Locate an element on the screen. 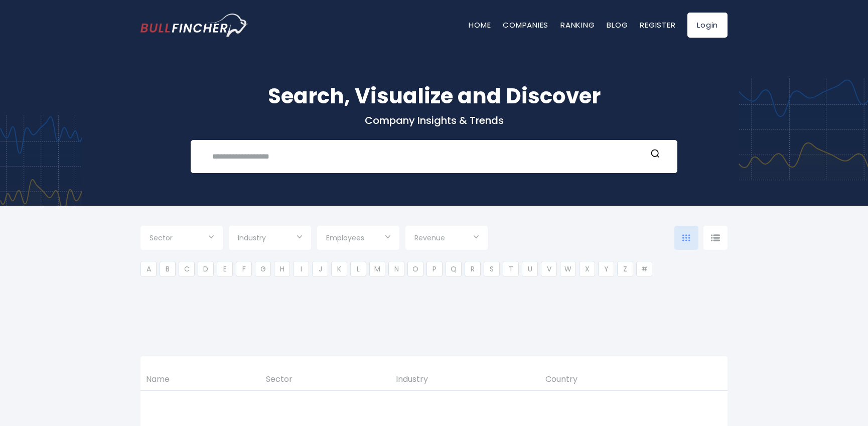  li: U is located at coordinates (530, 269).